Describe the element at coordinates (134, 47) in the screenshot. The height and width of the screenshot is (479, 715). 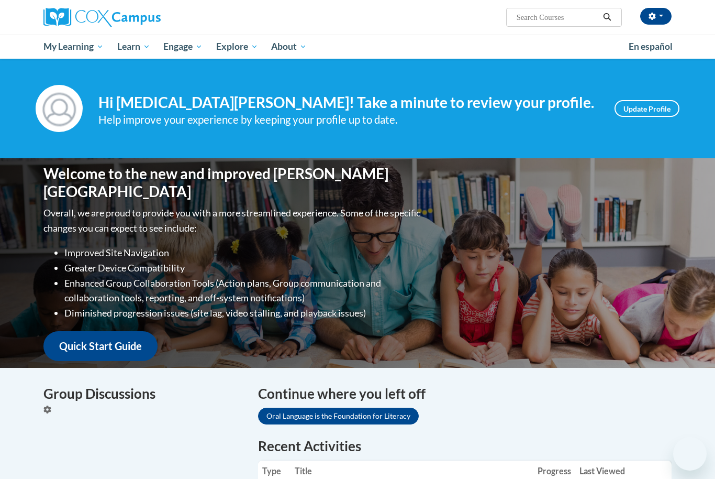
I see `a: Learn` at that location.